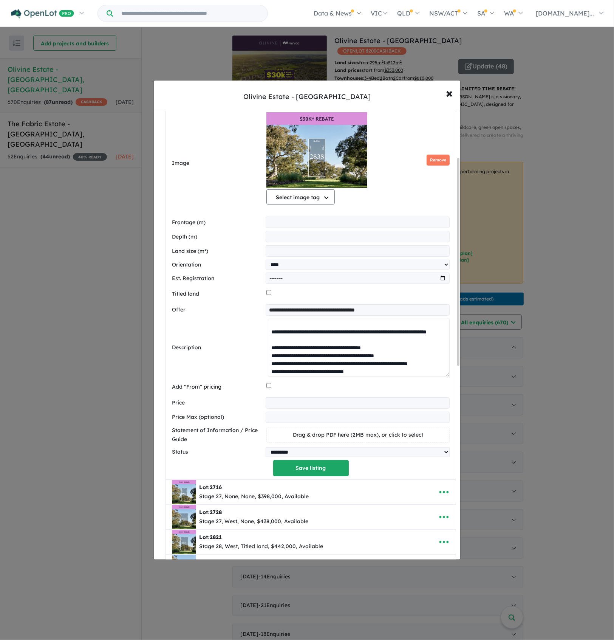  Describe the element at coordinates (254, 522) in the screenshot. I see `div: Stage 27, West, None, $438,000, Available` at that location.